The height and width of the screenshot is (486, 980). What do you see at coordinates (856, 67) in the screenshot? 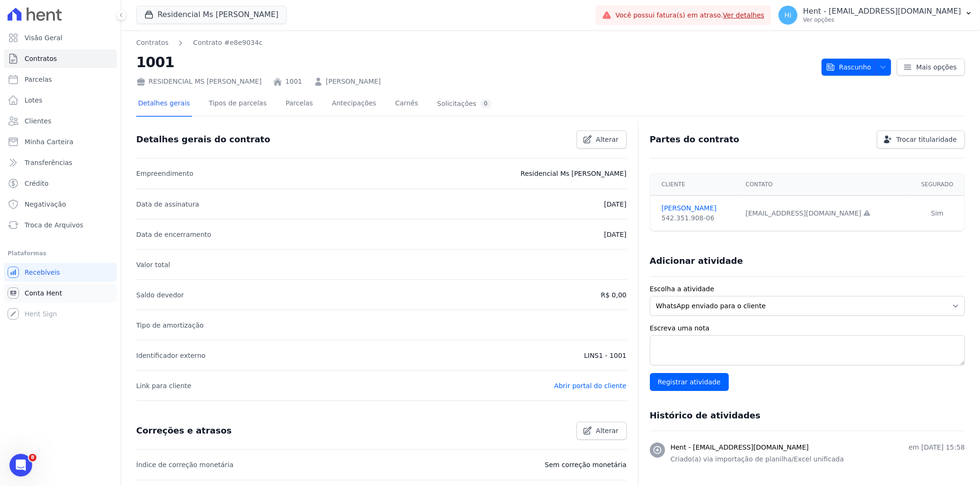
I see `button: Rascunho` at bounding box center [856, 67].